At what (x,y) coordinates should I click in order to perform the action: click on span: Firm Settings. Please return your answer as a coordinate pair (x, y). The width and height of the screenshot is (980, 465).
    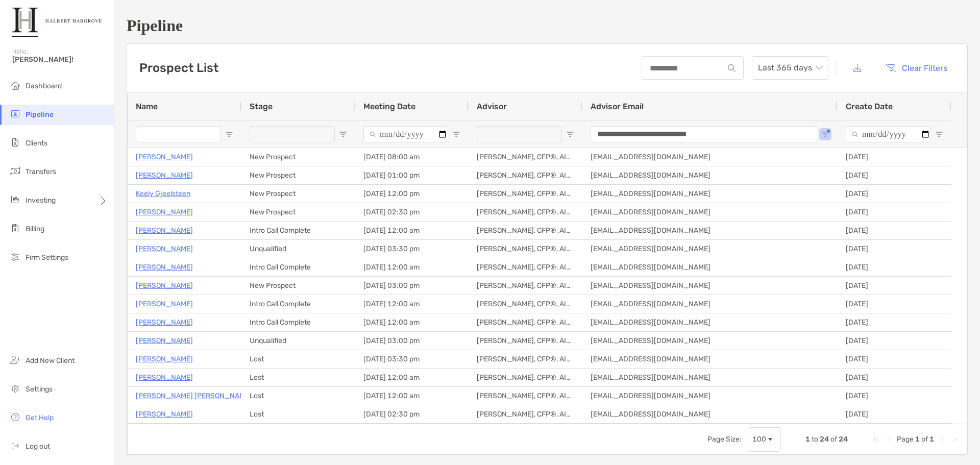
    Looking at the image, I should click on (47, 257).